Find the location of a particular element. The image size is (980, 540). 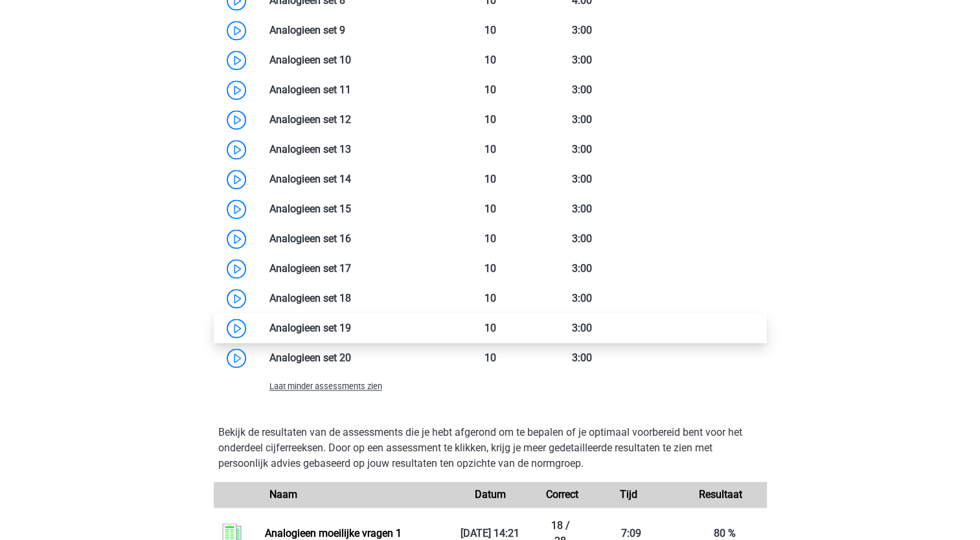

p: Bekijk de resultaten van de assessments die je hebt afgerond om te bepalen of je optimaal voorber... is located at coordinates (490, 448).